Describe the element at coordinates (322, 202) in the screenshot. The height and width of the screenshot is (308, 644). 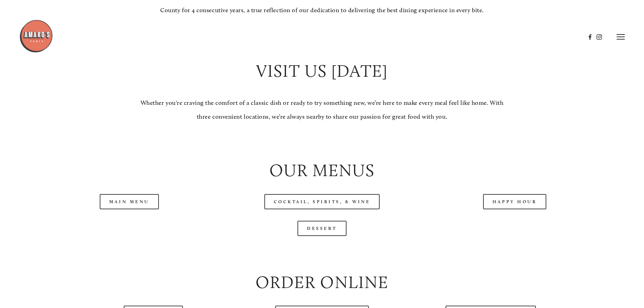
I see `a: Cocktail, Spirits, & Wine` at that location.